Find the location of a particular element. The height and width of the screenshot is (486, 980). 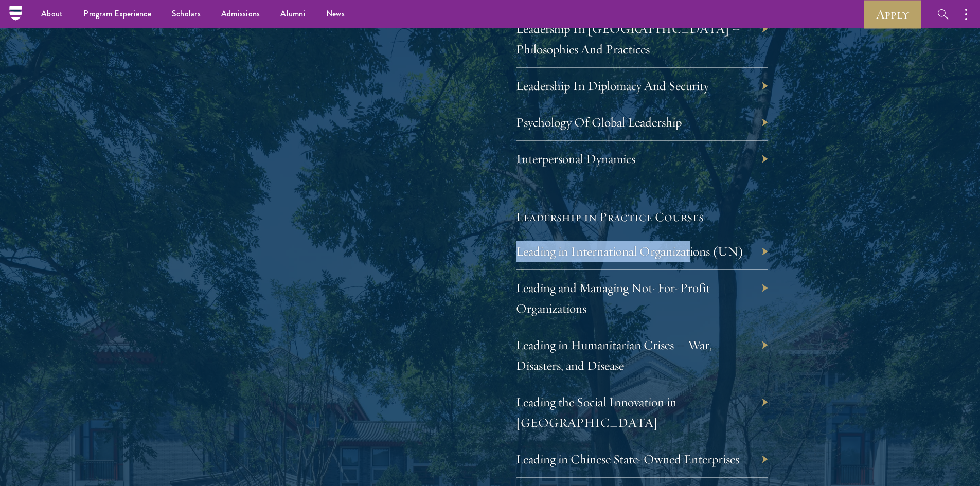

a: Interpersonal Dynamics is located at coordinates (576, 159).